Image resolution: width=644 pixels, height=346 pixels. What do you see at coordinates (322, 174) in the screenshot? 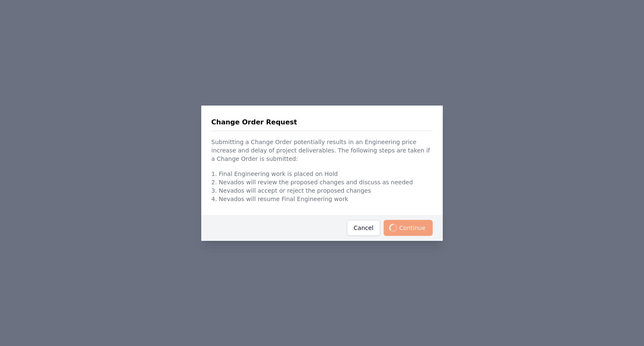
I see `li: Final Engineering work is placed on Hold` at bounding box center [322, 174].